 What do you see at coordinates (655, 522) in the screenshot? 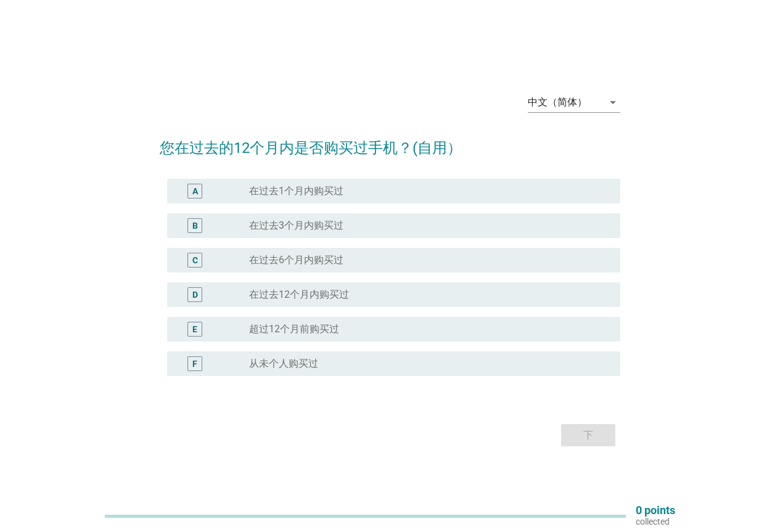
I see `p: collected` at bounding box center [655, 522].